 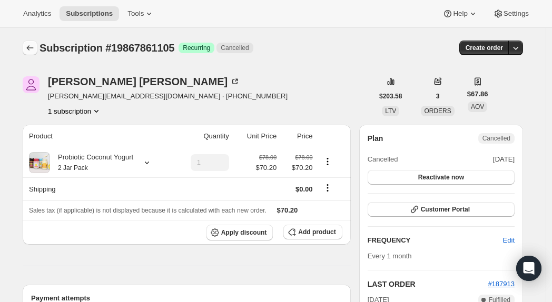 I want to click on h2: Plan, so click(x=375, y=138).